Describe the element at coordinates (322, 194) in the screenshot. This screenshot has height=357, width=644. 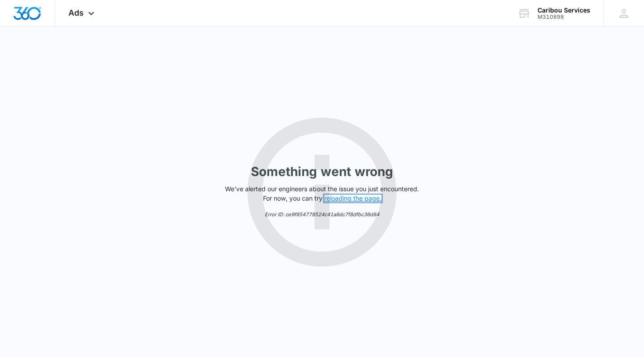
I see `p: We've alerted our engineers about the issue you just encountered. For now, you can try` at that location.